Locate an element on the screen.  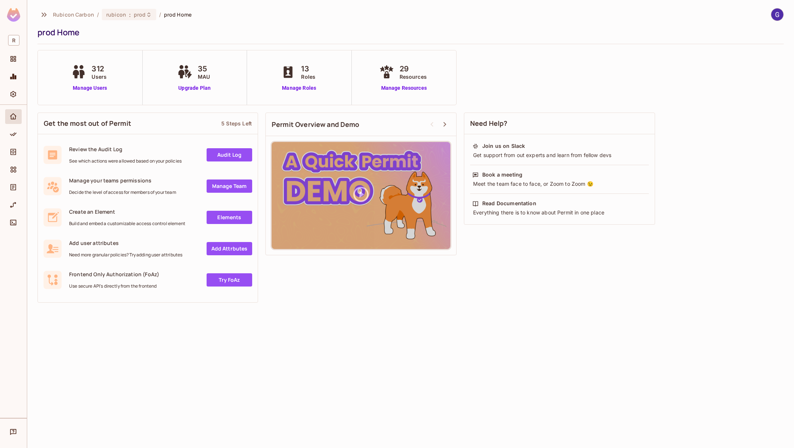
span: Decide the level of access for members of your team is located at coordinates (122, 192).